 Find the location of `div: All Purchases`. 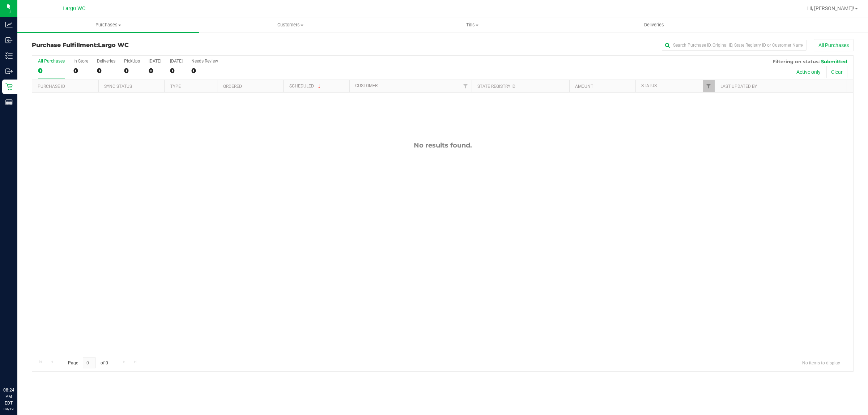

div: All Purchases is located at coordinates (52, 61).